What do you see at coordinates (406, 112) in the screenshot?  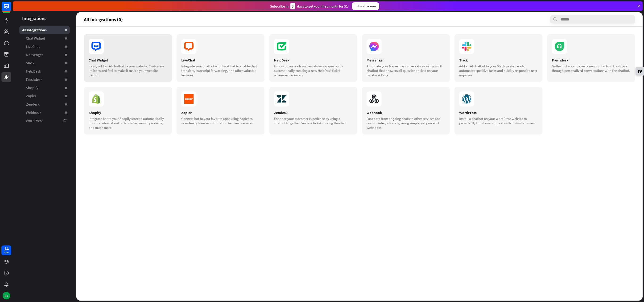 I see `div: Webhook` at bounding box center [406, 112].